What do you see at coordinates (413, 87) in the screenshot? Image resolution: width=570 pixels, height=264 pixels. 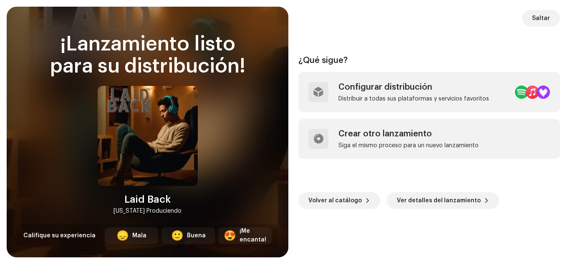 I see `div: Configurar distribución` at bounding box center [413, 87].